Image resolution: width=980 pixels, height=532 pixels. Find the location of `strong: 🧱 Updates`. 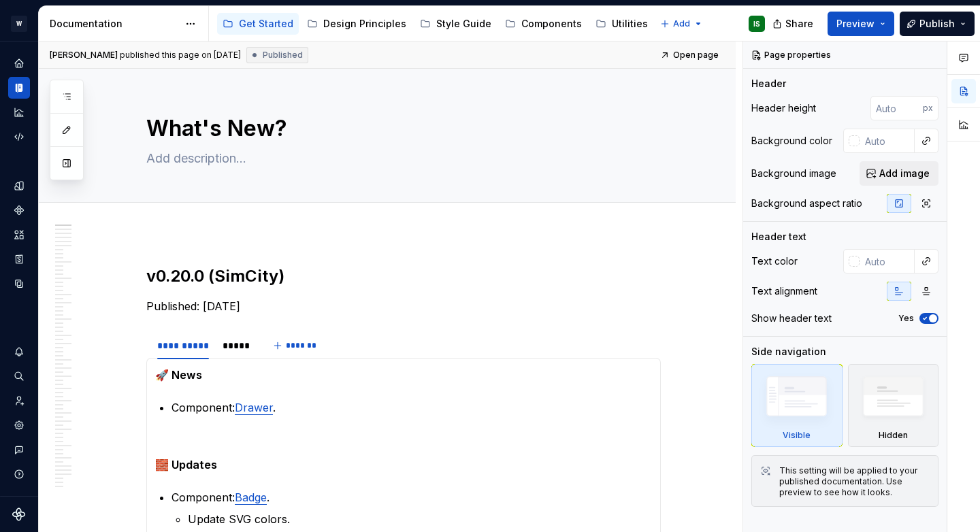

strong: 🧱 Updates is located at coordinates (186, 464).